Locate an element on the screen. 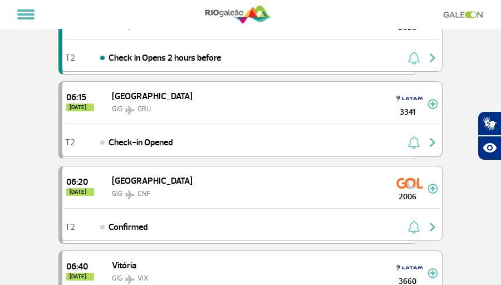 The image size is (501, 285). span: 3341 is located at coordinates (408, 112).